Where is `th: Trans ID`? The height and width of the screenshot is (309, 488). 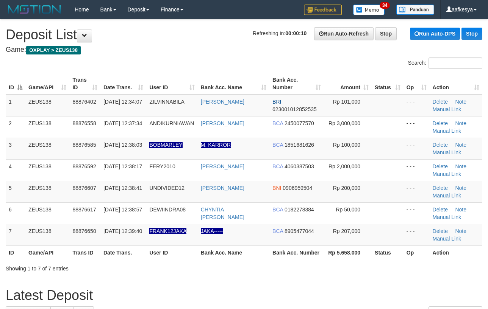 th: Trans ID is located at coordinates (85, 253).